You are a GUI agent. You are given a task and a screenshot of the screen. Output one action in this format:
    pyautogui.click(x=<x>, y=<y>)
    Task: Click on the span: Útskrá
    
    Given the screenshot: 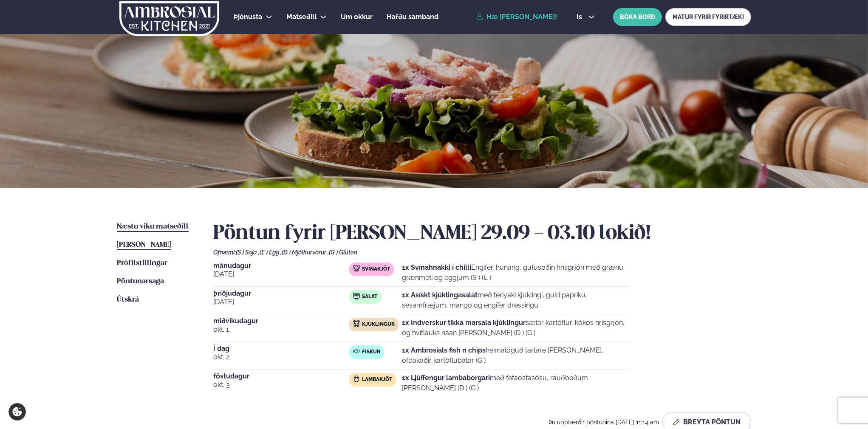 What is the action you would take?
    pyautogui.click(x=128, y=299)
    